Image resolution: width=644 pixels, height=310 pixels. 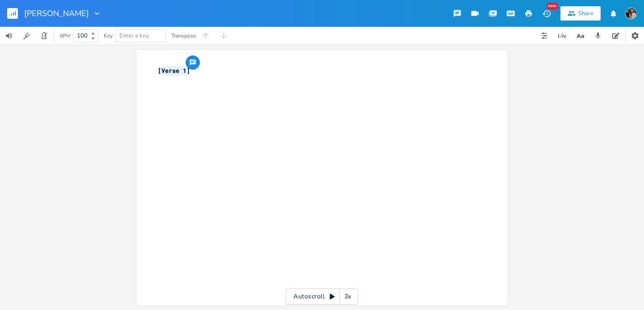 I want to click on div: Share, so click(x=586, y=13).